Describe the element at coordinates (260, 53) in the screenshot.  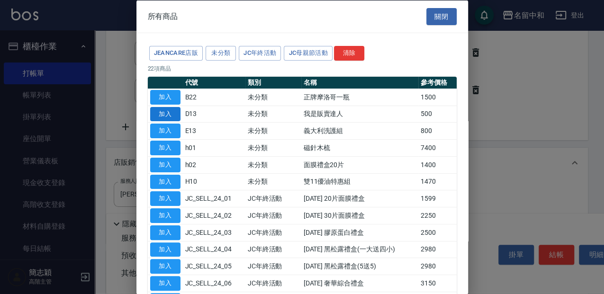
I see `button: JC年終活動` at that location.